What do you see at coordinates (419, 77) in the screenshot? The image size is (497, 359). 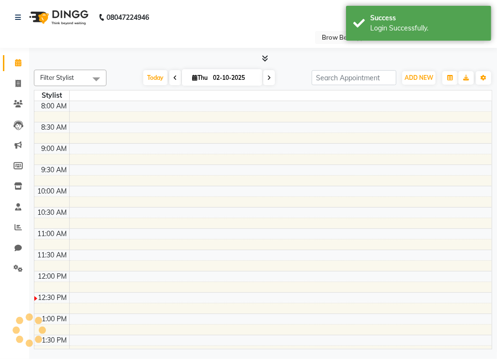 I see `span: ADD NEW` at bounding box center [419, 77].